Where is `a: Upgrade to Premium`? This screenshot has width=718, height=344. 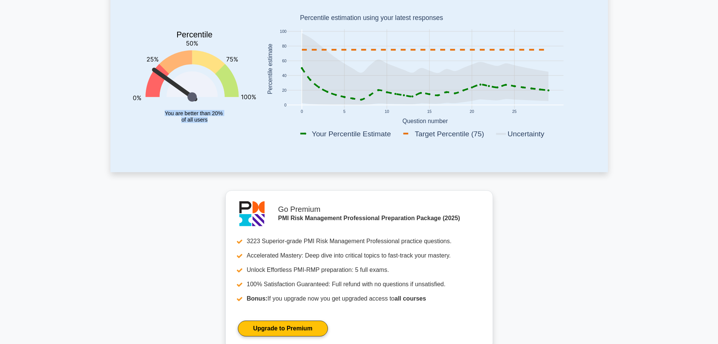 a: Upgrade to Premium is located at coordinates (283, 328).